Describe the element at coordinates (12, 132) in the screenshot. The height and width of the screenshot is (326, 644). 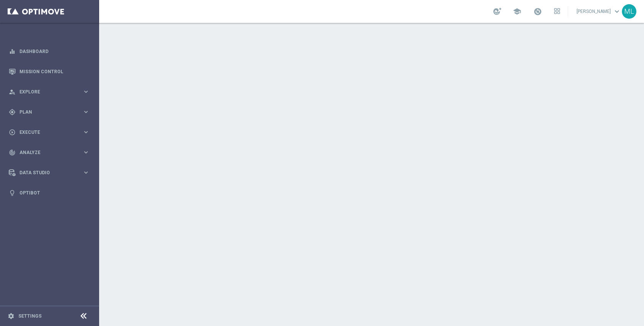
I see `i: play_circle_outline` at that location.